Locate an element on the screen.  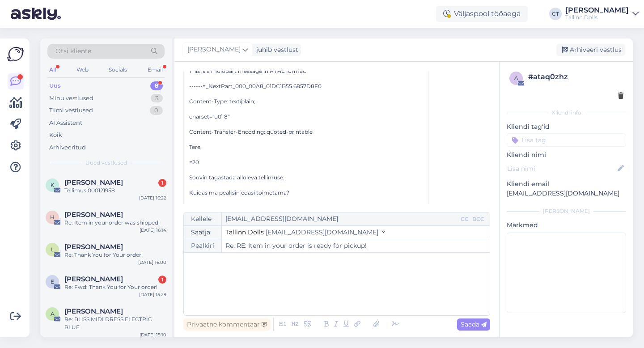
div: Email is located at coordinates (155, 70).